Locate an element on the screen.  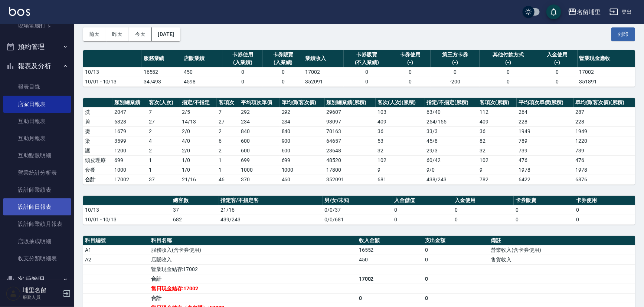
div: (不入業績) is located at coordinates (366, 62).